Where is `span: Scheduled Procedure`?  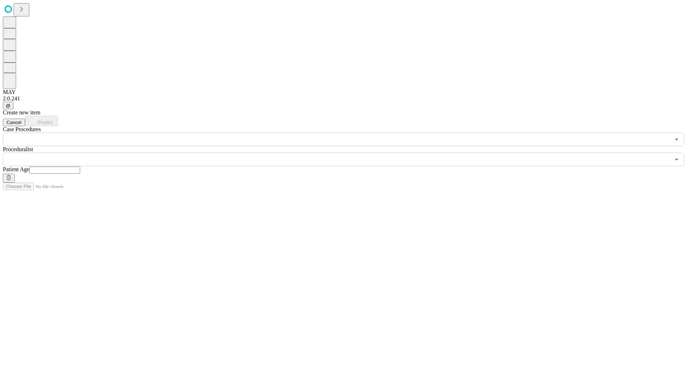 span: Scheduled Procedure is located at coordinates (22, 129).